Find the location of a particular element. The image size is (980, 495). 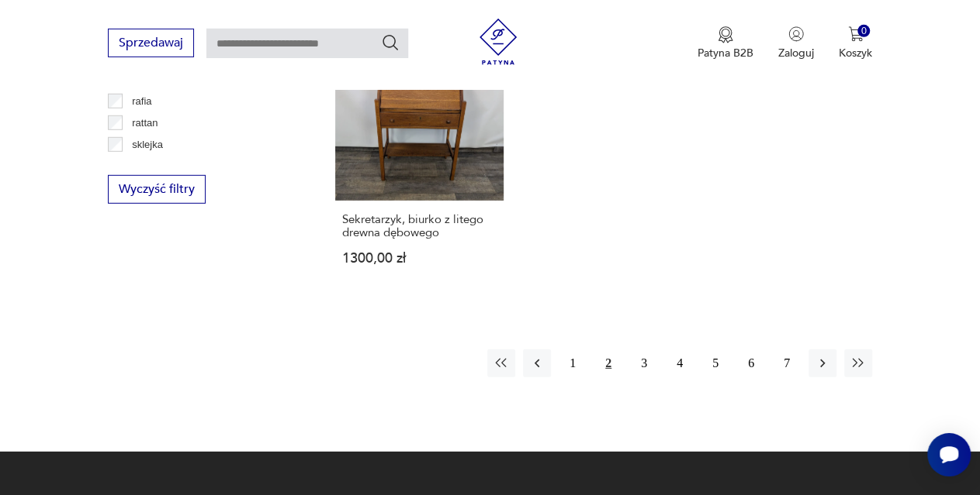

img: Ikonka użytkownika is located at coordinates (796, 34).